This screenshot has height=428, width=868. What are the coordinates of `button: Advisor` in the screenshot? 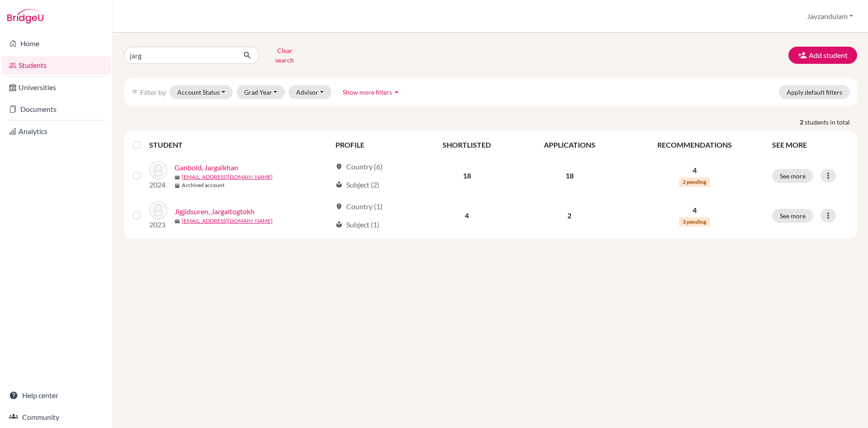 It's located at (310, 92).